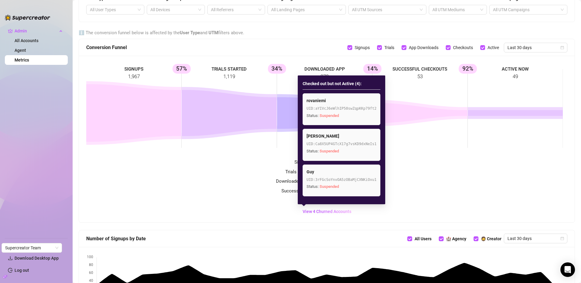 The image size is (581, 283). I want to click on span: build, so click(5, 276).